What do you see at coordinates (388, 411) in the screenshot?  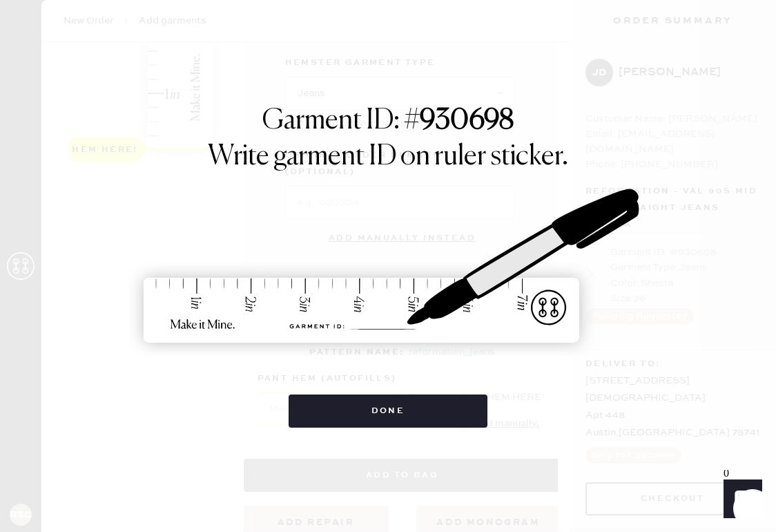 I see `button: Done` at bounding box center [388, 411].